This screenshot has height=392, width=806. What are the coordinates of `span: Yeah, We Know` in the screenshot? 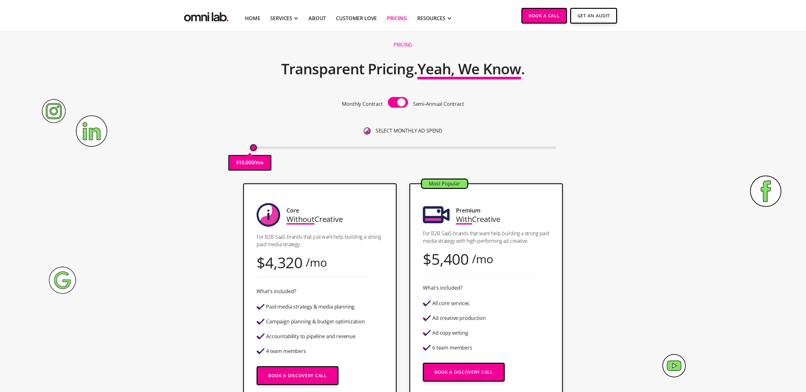 It's located at (469, 69).